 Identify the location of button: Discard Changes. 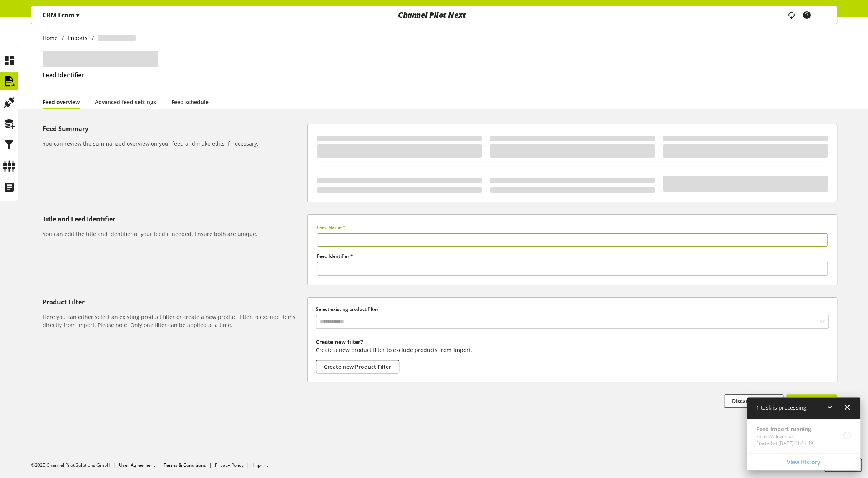
(753, 401).